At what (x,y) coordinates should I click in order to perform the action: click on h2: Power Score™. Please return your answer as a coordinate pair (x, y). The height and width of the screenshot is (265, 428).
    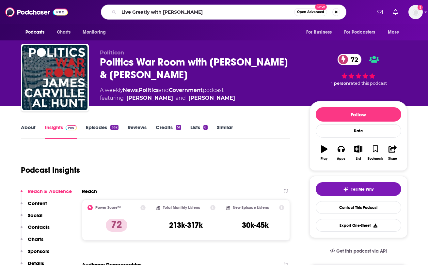
    Looking at the image, I should click on (108, 208).